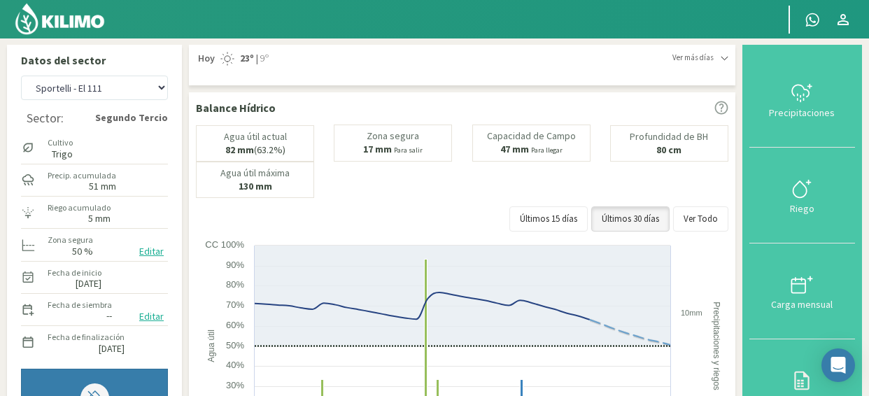 The height and width of the screenshot is (396, 869). What do you see at coordinates (802, 195) in the screenshot?
I see `button: Riego` at bounding box center [802, 195].